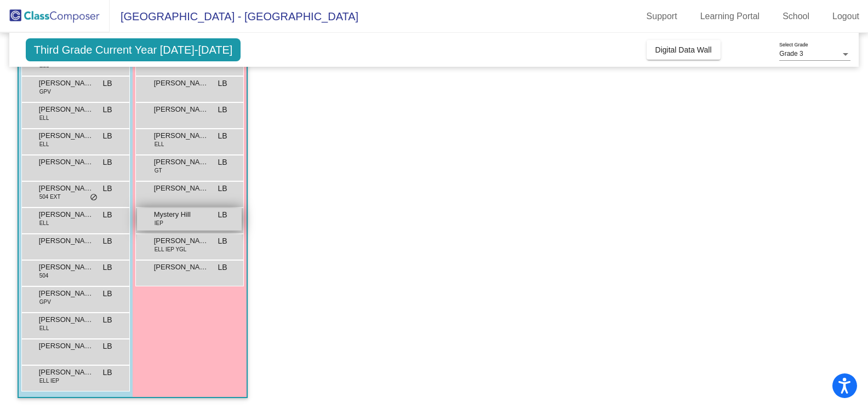 This screenshot has width=868, height=409. I want to click on span: ELL IEP YGL, so click(171, 249).